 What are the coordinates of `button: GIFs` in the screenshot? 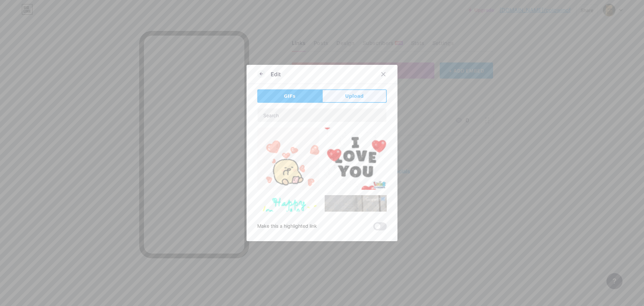 It's located at (290, 96).